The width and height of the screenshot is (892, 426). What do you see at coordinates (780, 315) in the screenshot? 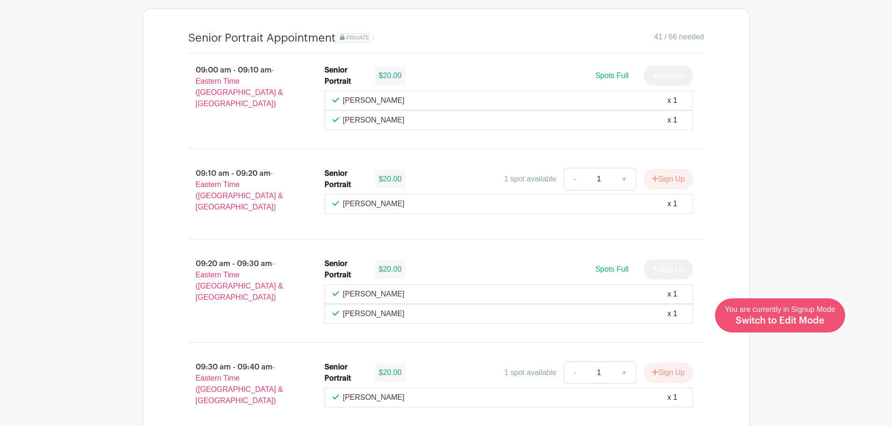
I see `a: You are currently in Signup Mode Switch to Edit Mode` at bounding box center [780, 315].